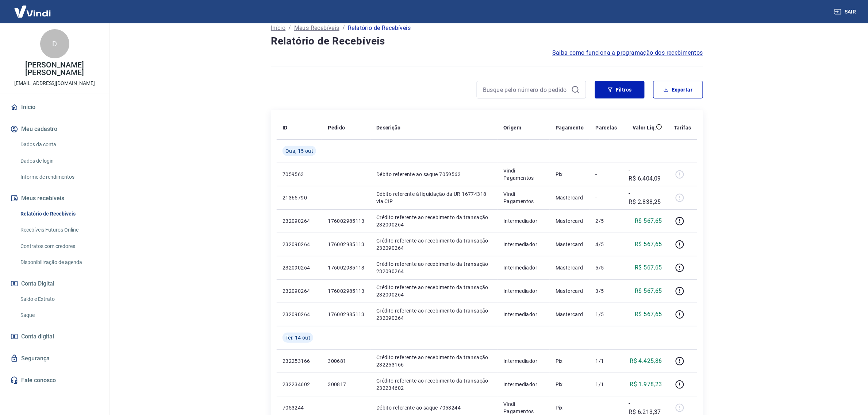  I want to click on p: Débito referente ao saque 7059563, so click(434, 175).